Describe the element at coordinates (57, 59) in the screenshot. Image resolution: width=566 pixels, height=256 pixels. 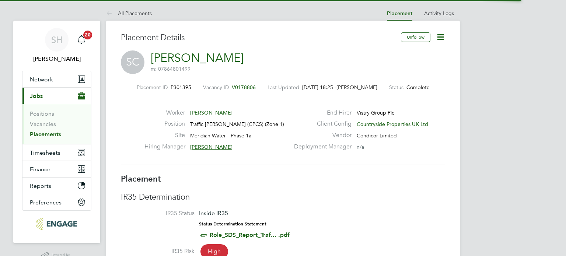
I see `span: Sean Holmes` at that location.